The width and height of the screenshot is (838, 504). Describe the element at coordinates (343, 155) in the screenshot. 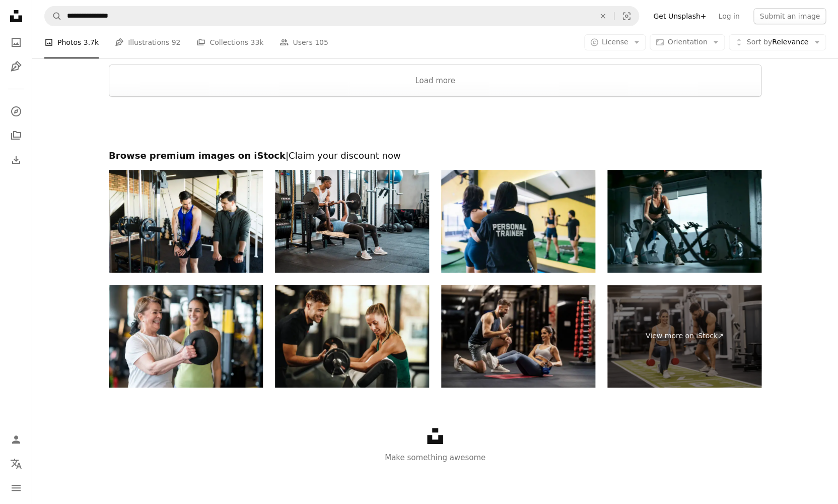

I see `span: | Claim your discount now` at that location.